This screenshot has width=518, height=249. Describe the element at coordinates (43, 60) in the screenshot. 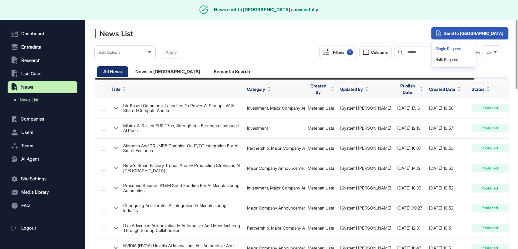

I see `button: Research` at that location.